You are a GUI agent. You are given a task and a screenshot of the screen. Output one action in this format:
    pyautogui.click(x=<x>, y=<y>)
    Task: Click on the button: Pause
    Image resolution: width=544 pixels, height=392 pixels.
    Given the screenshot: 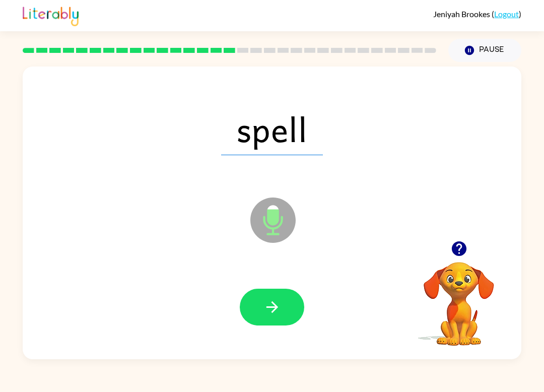 What is the action you would take?
    pyautogui.click(x=485, y=50)
    